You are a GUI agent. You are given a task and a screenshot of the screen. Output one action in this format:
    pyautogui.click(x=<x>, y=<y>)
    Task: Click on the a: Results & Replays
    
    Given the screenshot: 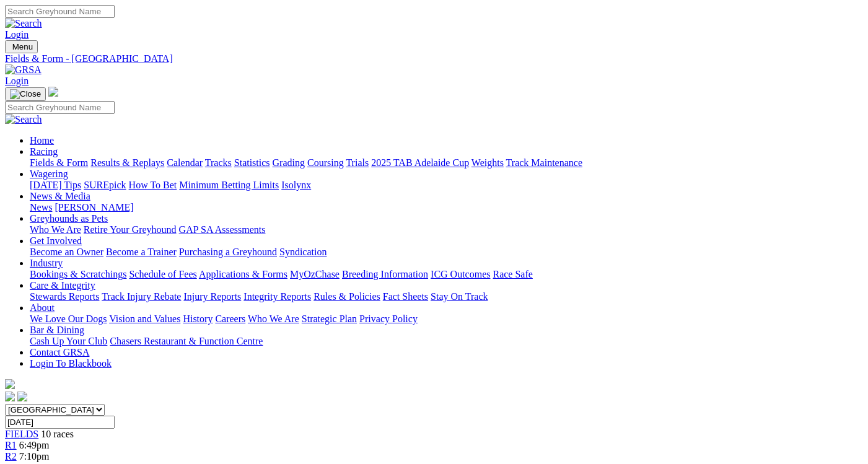 What is the action you would take?
    pyautogui.click(x=127, y=162)
    